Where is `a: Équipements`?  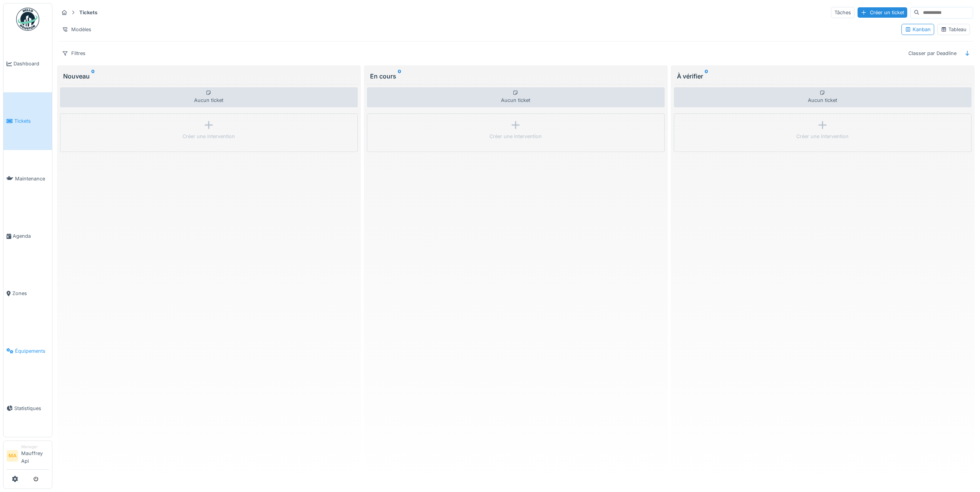 a: Équipements is located at coordinates (28, 350).